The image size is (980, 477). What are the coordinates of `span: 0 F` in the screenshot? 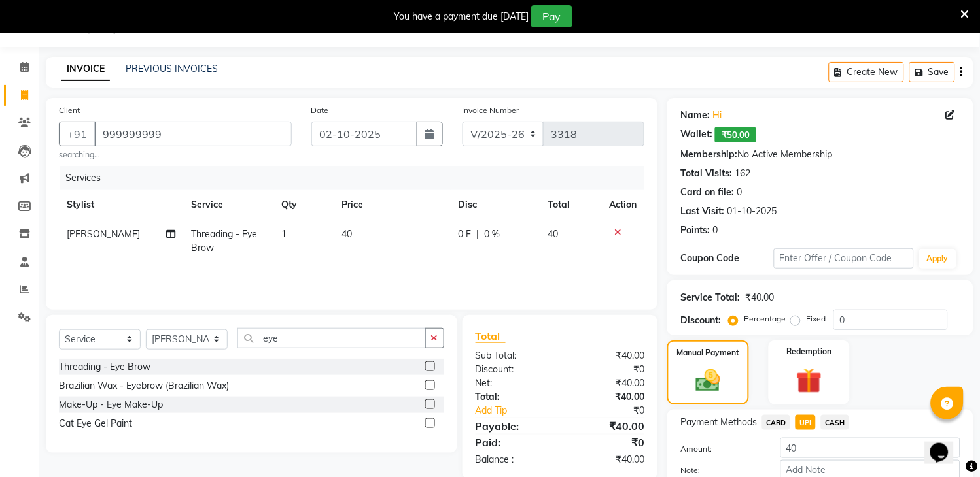 It's located at (465, 234).